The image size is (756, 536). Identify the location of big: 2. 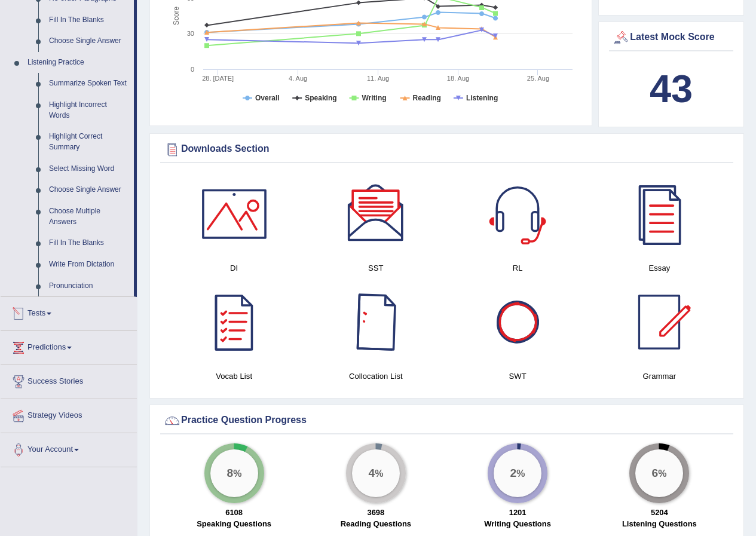
(514, 473).